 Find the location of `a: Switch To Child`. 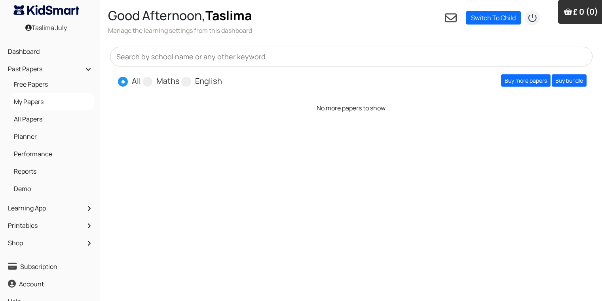

a: Switch To Child is located at coordinates (494, 18).